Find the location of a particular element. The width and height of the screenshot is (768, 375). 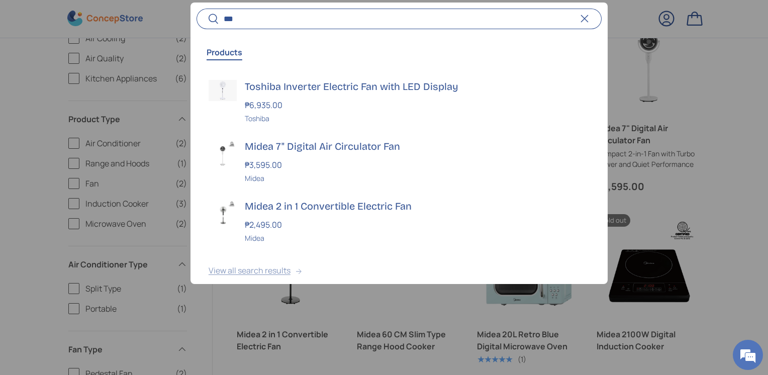

strong: ₱3,595.00 is located at coordinates (264, 165).